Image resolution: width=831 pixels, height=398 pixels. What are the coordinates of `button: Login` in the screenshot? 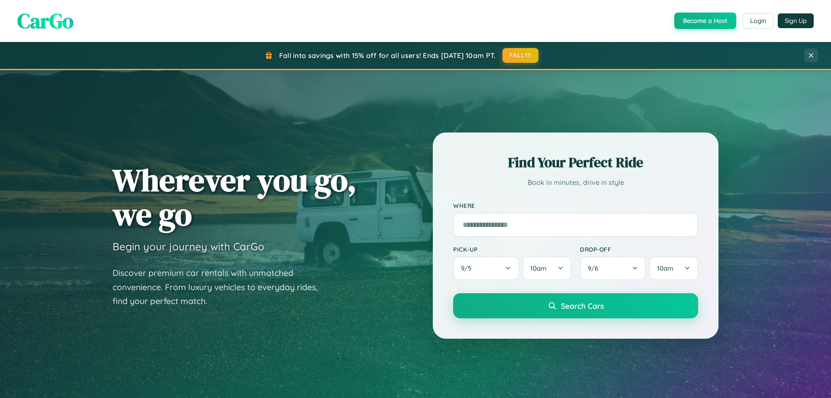 It's located at (758, 21).